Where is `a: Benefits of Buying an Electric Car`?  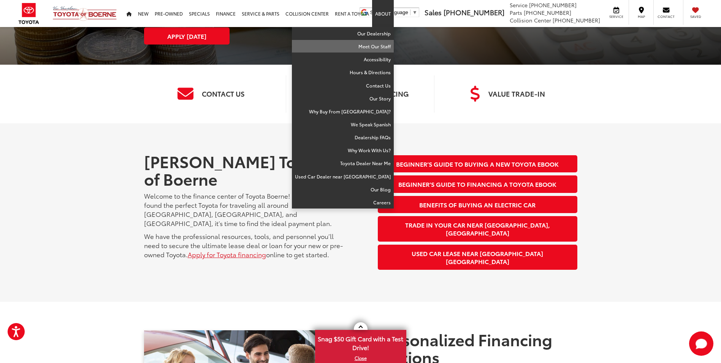 a: Benefits of Buying an Electric Car is located at coordinates (477, 204).